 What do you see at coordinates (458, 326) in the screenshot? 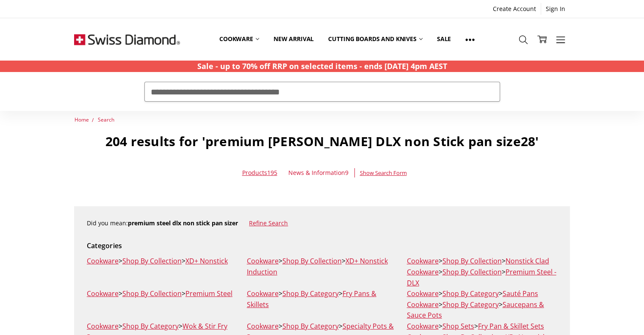
I see `a: Shop Sets` at bounding box center [458, 326].